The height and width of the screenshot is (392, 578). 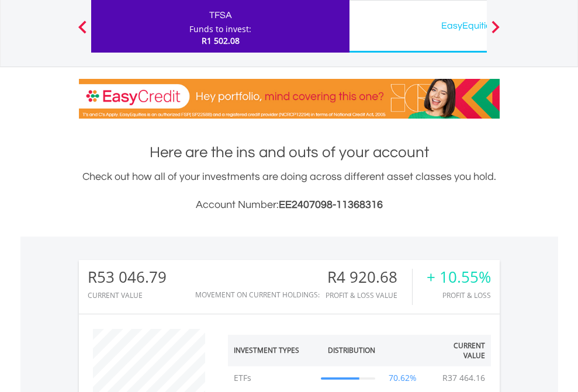 What do you see at coordinates (369, 277) in the screenshot?
I see `div: R4 920.68` at bounding box center [369, 277].